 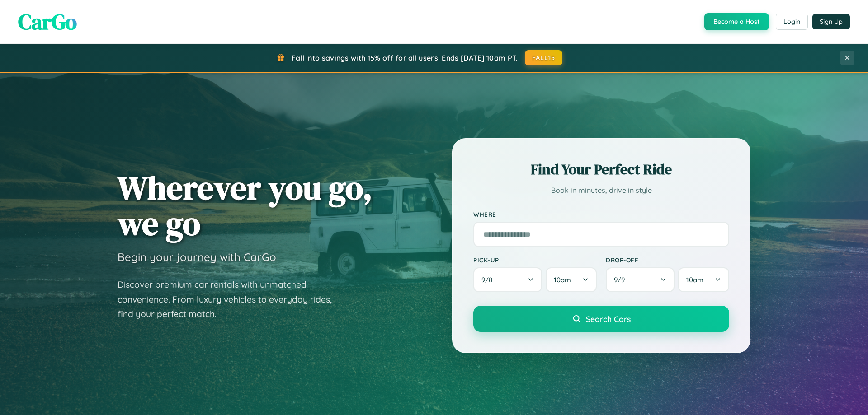 What do you see at coordinates (196, 257) in the screenshot?
I see `h3: Begin your journey with CarGo` at bounding box center [196, 257].